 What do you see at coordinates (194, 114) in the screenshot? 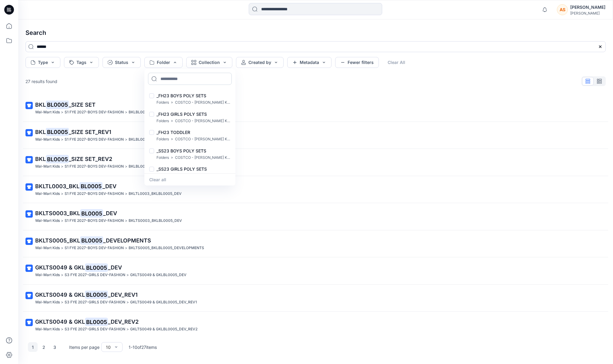
I see `p: _FH23 GIRLS POLY SETS` at bounding box center [194, 114].